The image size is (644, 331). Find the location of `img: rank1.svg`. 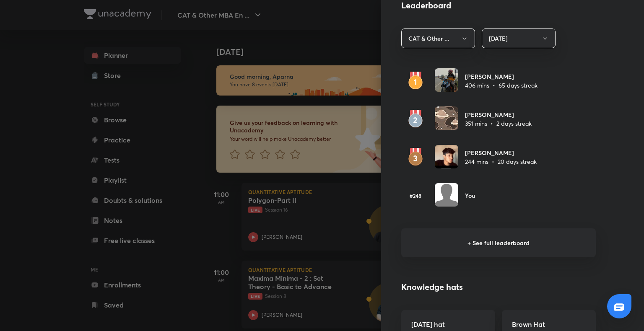

img: rank1.svg is located at coordinates (416, 81).